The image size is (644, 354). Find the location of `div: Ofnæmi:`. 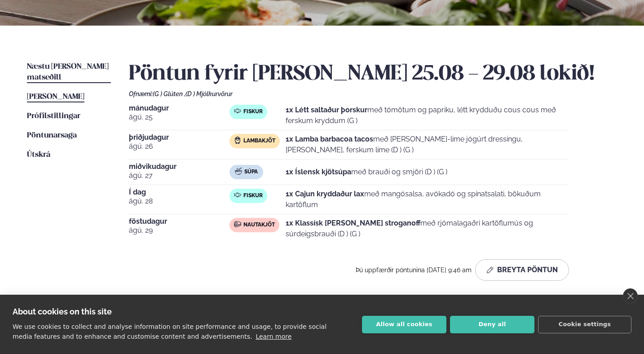

div: Ofnæmi: is located at coordinates (373, 94).